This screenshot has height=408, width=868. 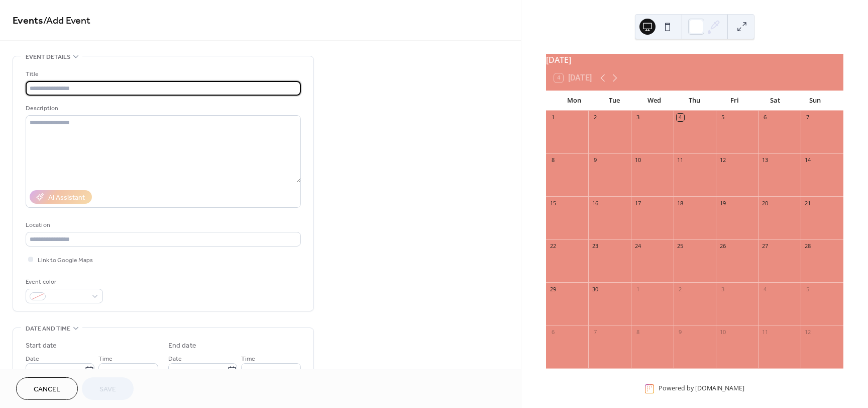 What do you see at coordinates (47, 389) in the screenshot?
I see `span: Cancel` at bounding box center [47, 389].